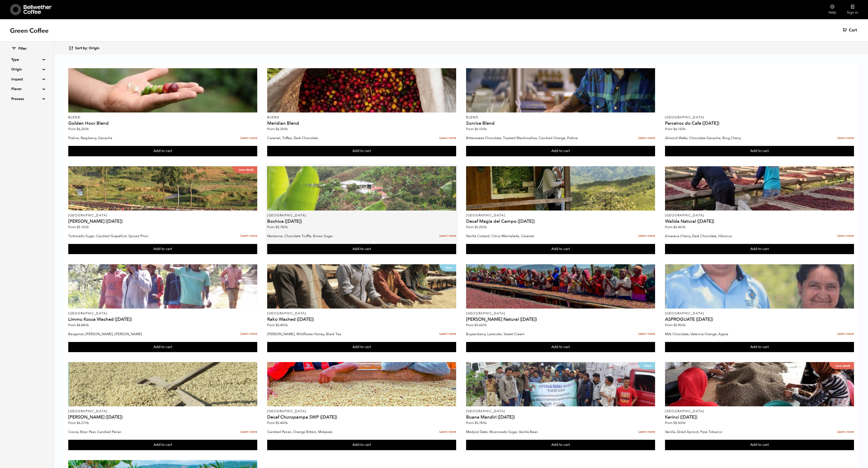 The image size is (868, 468). Describe the element at coordinates (84, 48) in the screenshot. I see `button: Sort by: Origin` at that location.